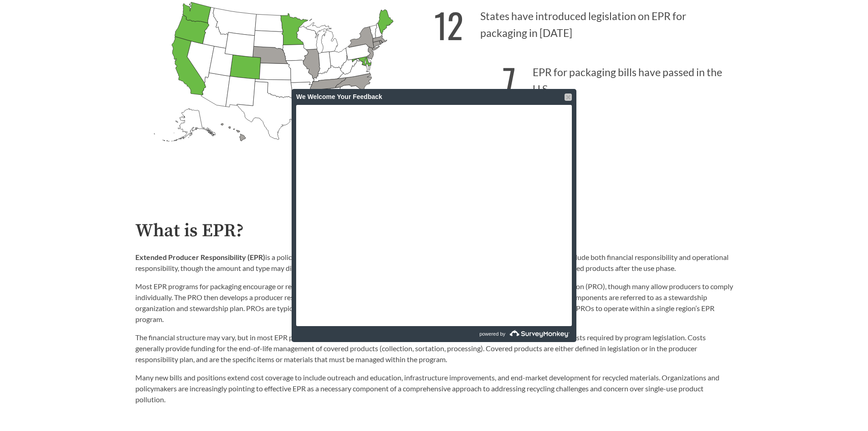  Describe the element at coordinates (434, 96) in the screenshot. I see `div: We Welcome Your Feedback` at that location.